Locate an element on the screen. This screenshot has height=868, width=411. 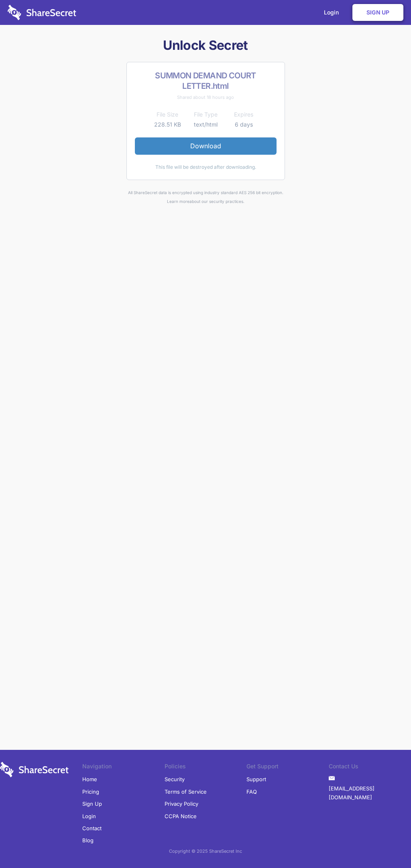
a: Learn more is located at coordinates (179, 201).